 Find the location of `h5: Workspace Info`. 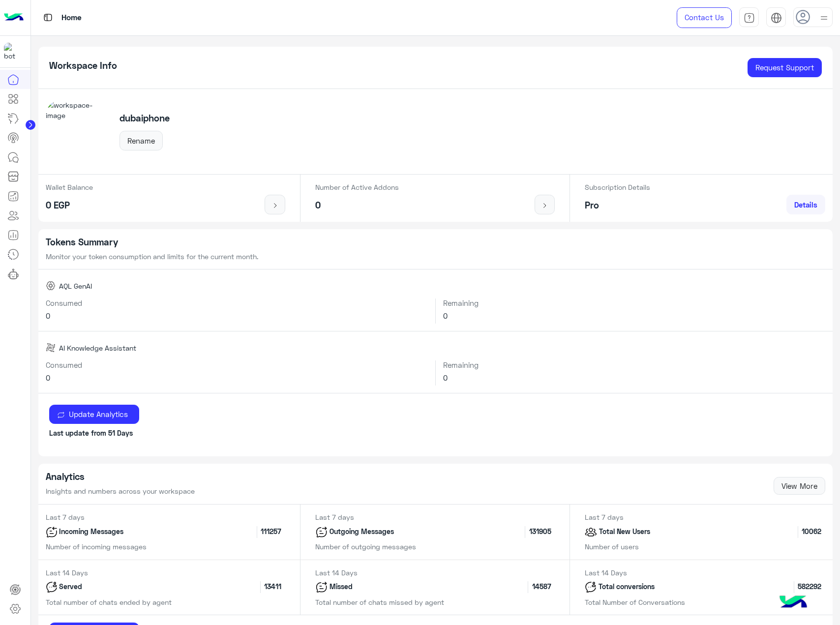

h5: Workspace Info is located at coordinates (83, 66).